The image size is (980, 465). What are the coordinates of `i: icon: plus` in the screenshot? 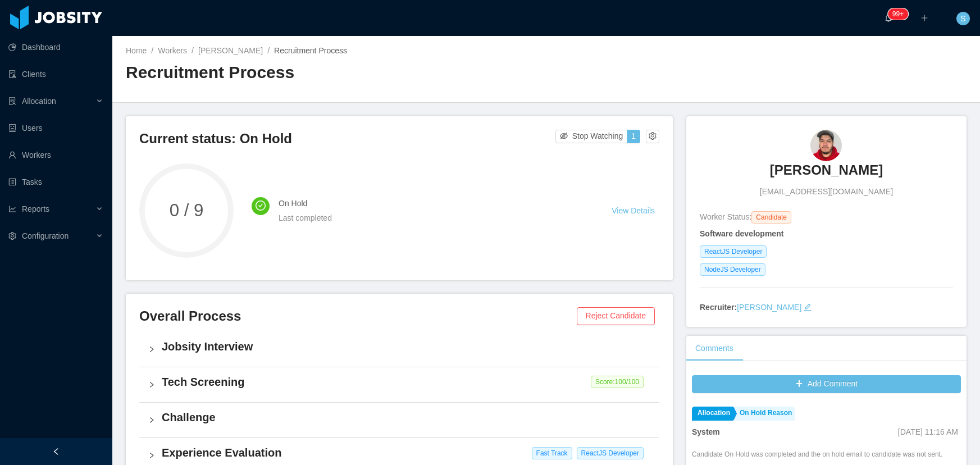 It's located at (925, 18).